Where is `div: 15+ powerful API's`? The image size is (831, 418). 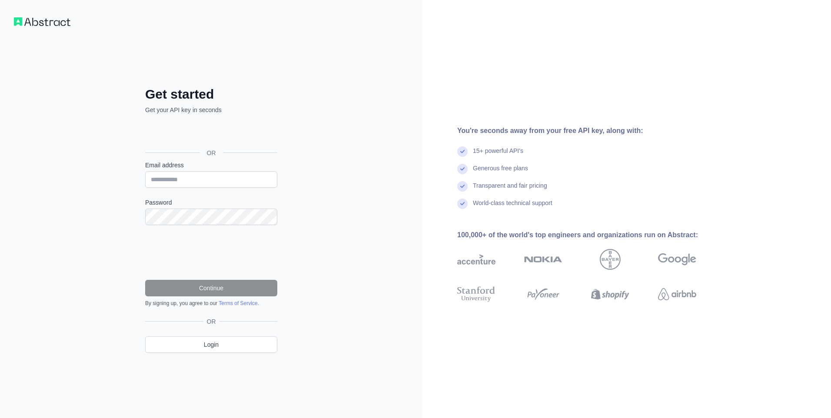 div: 15+ powerful API's is located at coordinates (498, 155).